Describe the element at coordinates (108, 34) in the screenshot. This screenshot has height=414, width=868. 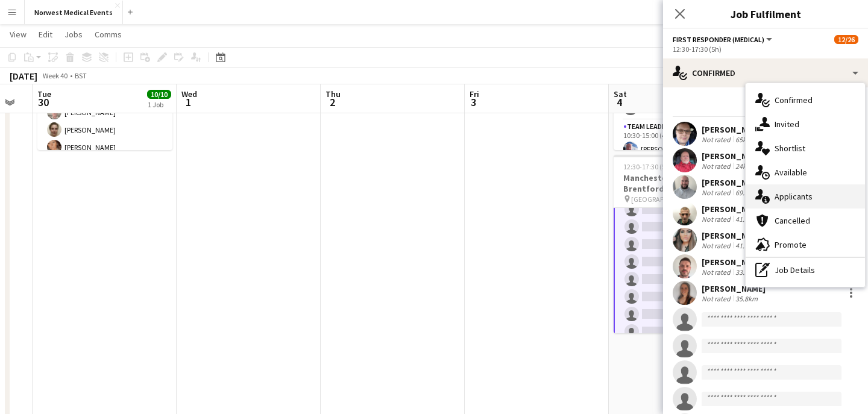
I see `span: Comms` at that location.